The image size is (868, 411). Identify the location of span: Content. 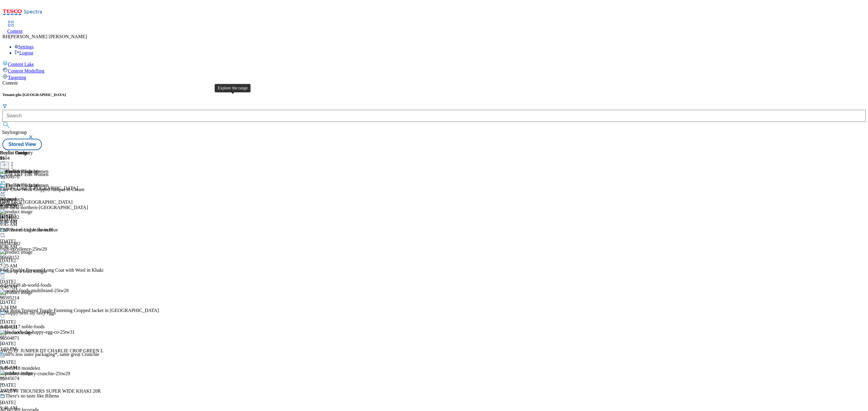
(15, 31).